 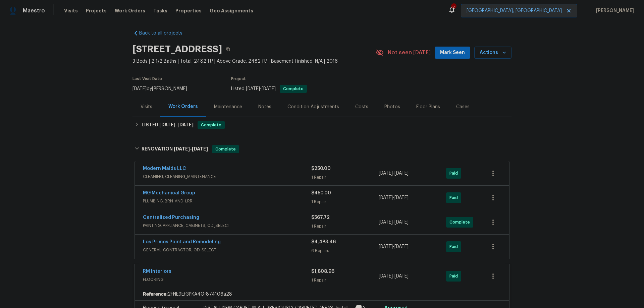 What do you see at coordinates (228, 49) in the screenshot?
I see `button: Copy Address` at bounding box center [228, 49].